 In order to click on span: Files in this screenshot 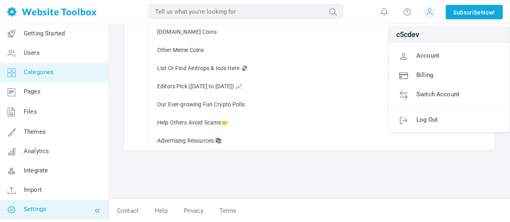, I will do `click(30, 111)`.